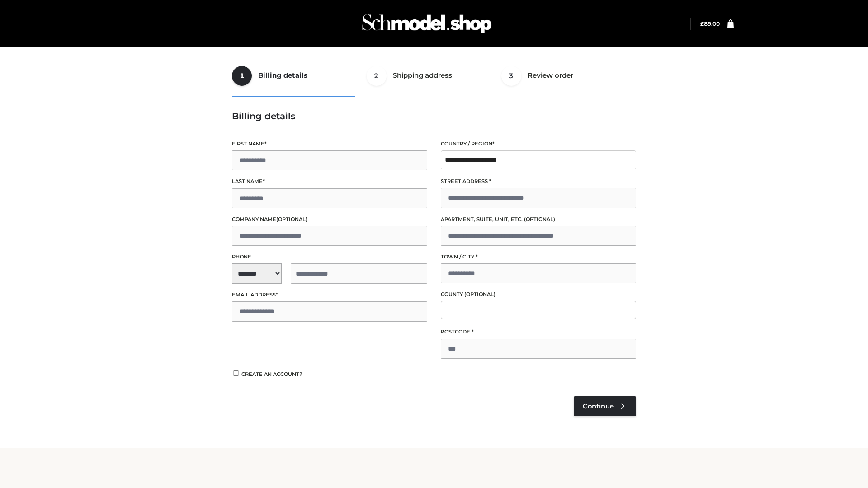 The image size is (868, 488). What do you see at coordinates (538, 181) in the screenshot?
I see `label: Street address` at bounding box center [538, 181].